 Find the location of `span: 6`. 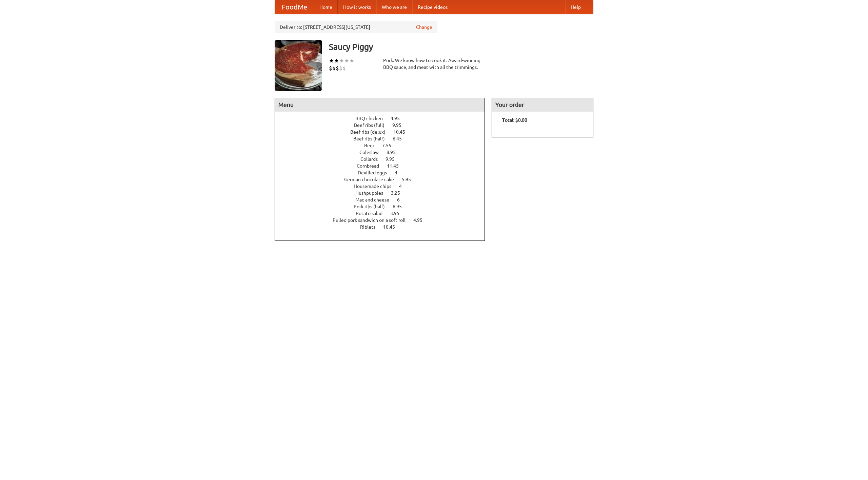

span: 6 is located at coordinates (402, 200).